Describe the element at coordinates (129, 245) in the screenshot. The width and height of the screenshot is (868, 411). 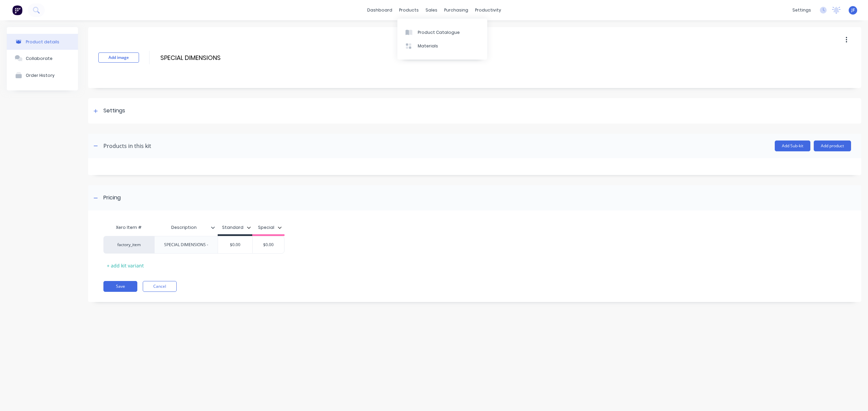
I see `div: factory_item` at that location.